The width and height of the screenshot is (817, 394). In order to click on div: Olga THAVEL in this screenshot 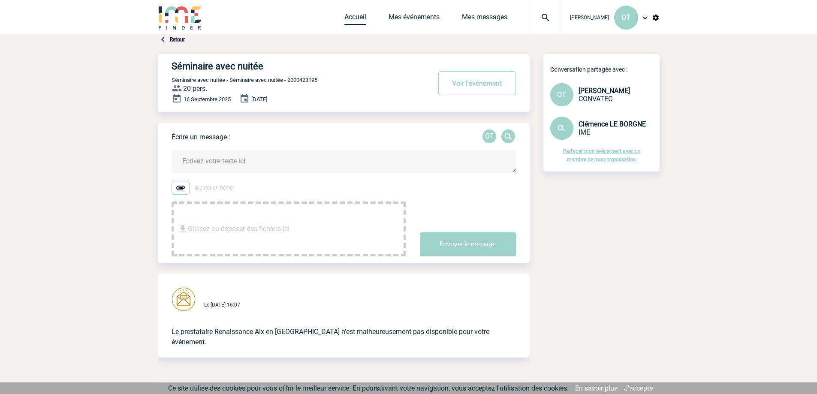, I will do `click(489, 136)`.